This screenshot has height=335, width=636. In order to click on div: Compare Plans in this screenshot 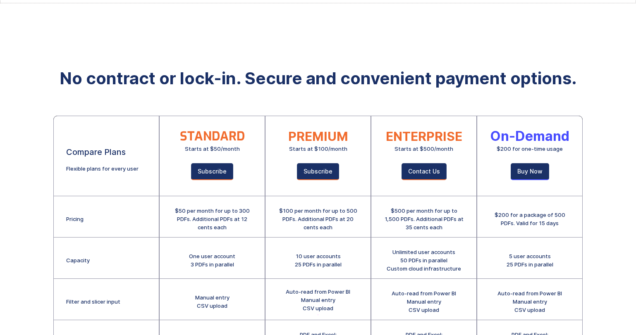, I will do `click(96, 152)`.